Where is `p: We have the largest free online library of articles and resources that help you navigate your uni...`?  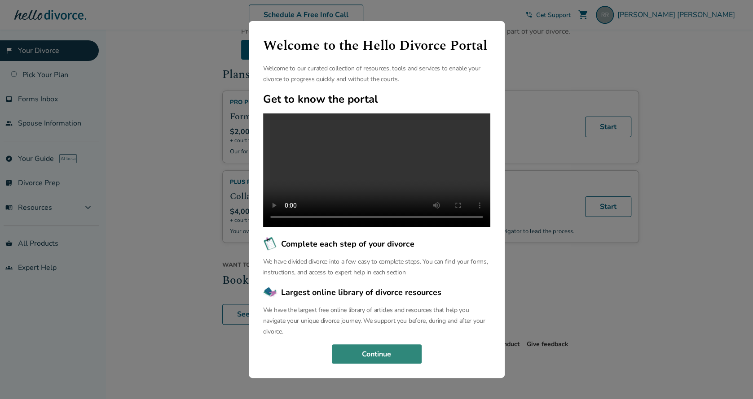 p: We have the largest free online library of articles and resources that help you navigate your uni... is located at coordinates (377, 321).